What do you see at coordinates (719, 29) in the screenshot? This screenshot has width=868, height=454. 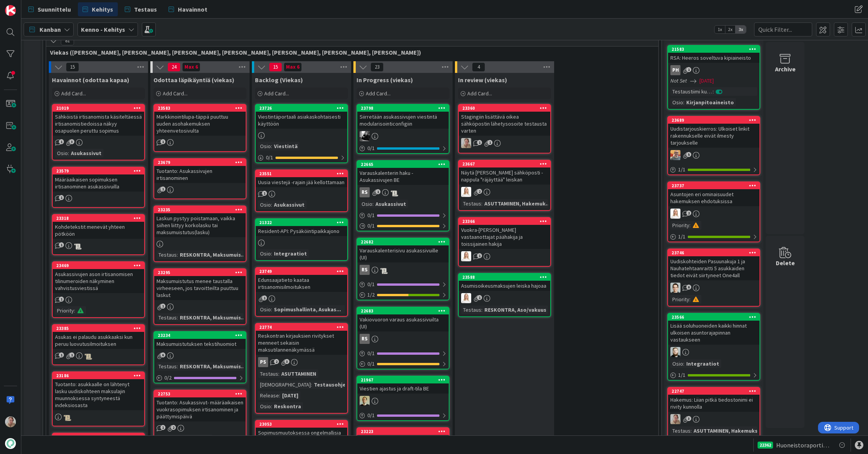 I see `span: 1x` at bounding box center [719, 29].